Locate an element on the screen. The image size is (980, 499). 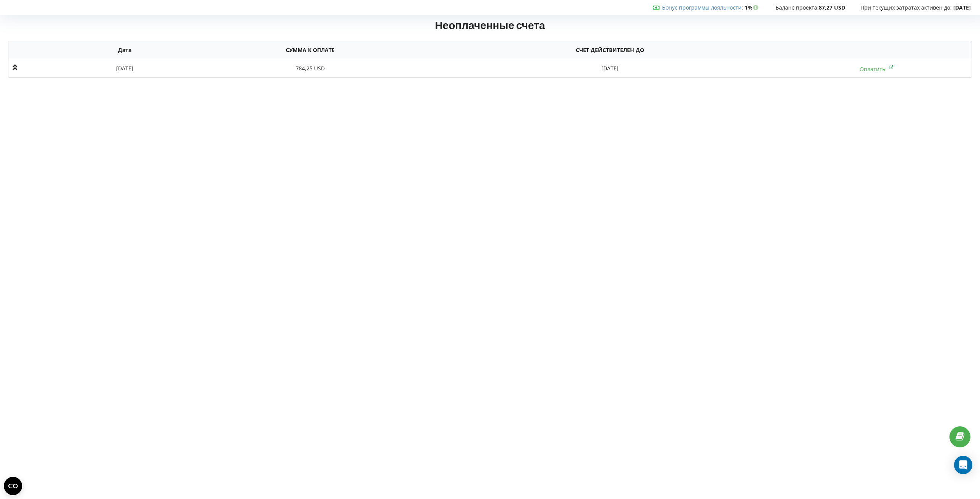
h1: Неоплаченные счета is located at coordinates (490, 27).